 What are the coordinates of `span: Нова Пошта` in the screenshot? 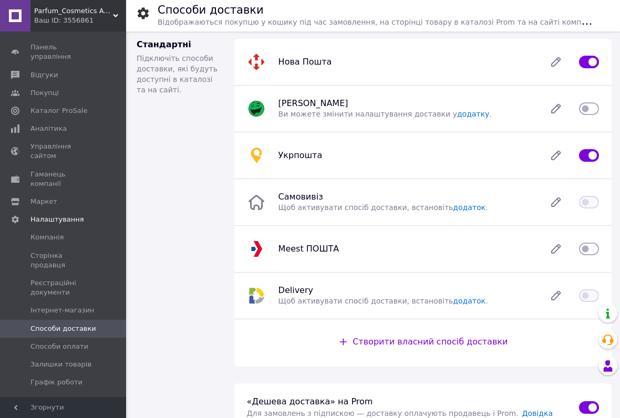 It's located at (305, 62).